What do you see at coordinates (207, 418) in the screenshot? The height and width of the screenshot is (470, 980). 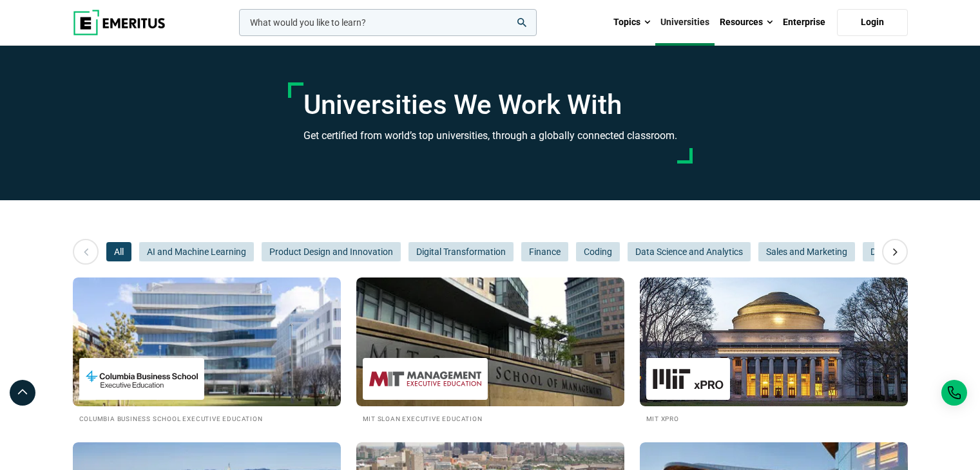 I see `h2: Columbia Business School Executive Education` at bounding box center [207, 418].